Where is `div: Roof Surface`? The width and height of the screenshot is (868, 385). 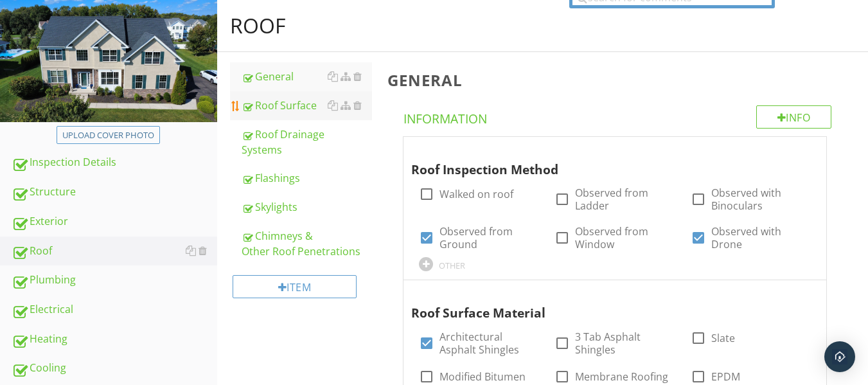
div: Roof Surface is located at coordinates (307, 105).